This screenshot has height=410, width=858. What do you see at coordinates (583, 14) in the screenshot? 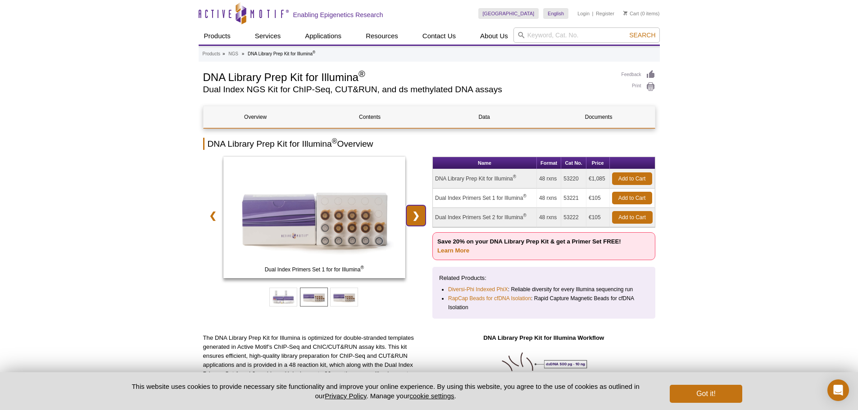
I see `a: Login` at bounding box center [583, 14].